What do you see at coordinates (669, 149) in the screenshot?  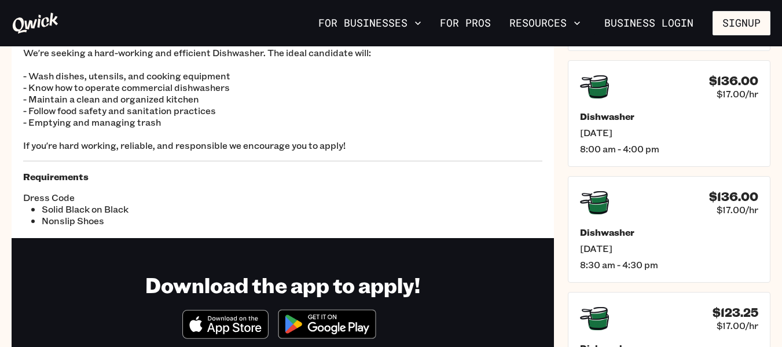 I see `span: 8:00 am - 4:00 pm` at bounding box center [669, 149].